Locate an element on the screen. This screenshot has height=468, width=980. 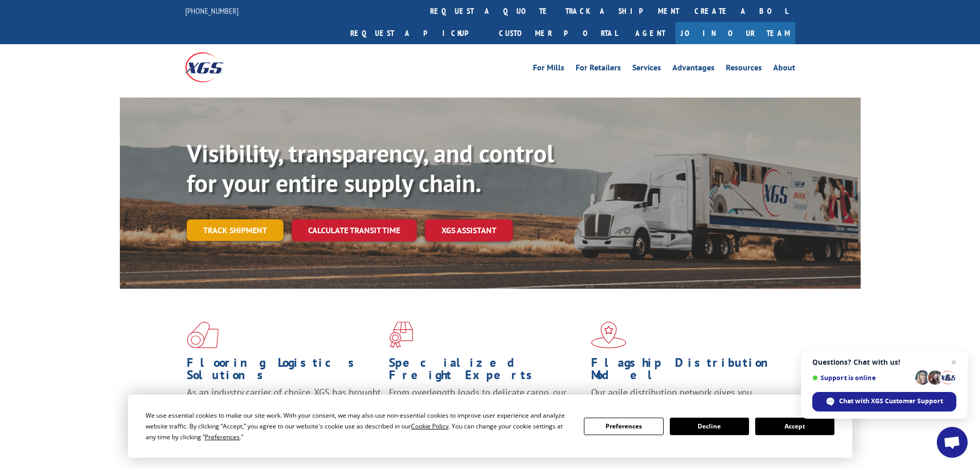
a: XGS ASSISTANT is located at coordinates (468, 230).